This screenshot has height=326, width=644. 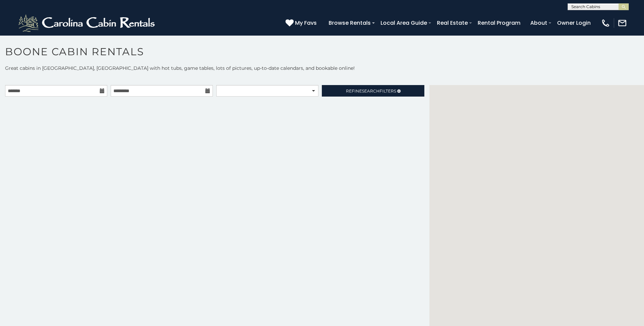 What do you see at coordinates (574, 23) in the screenshot?
I see `a: Owner Login` at bounding box center [574, 23].